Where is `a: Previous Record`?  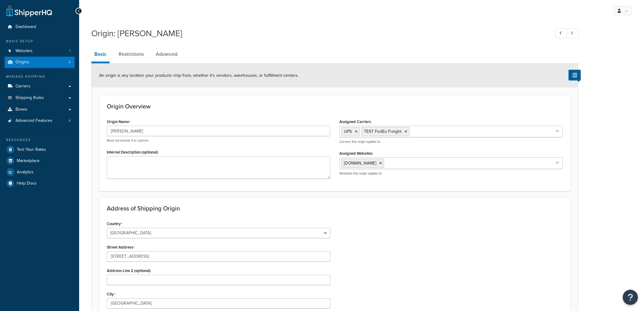
a: Previous Record is located at coordinates (561, 33).